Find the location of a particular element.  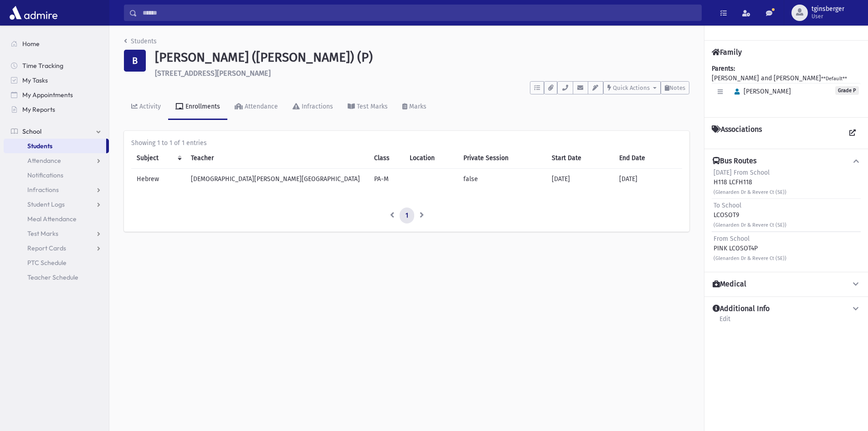

nav: breadcrumb is located at coordinates (140, 43).